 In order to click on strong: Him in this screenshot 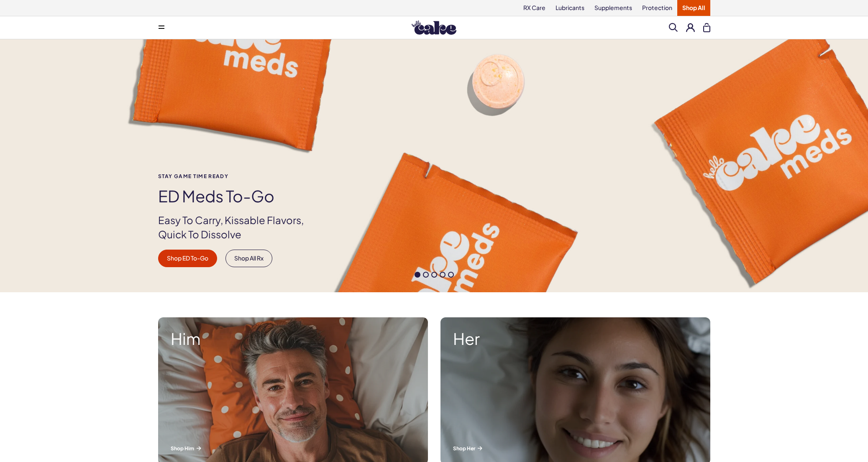, I will do `click(293, 338)`.